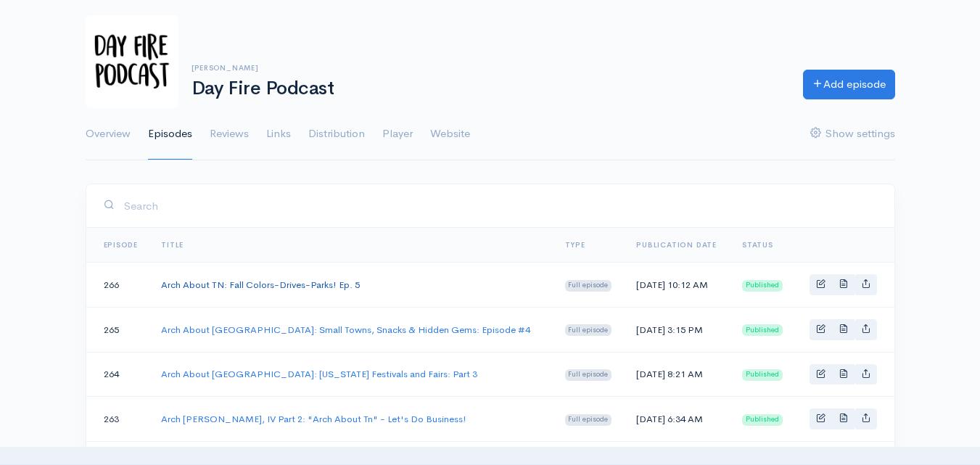 Image resolution: width=980 pixels, height=465 pixels. I want to click on a: Add episode, so click(849, 84).